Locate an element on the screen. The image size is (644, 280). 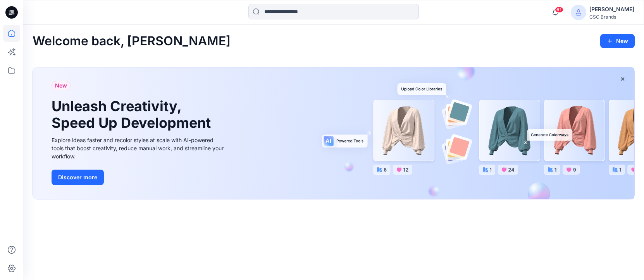
span: 61 is located at coordinates (559, 9).